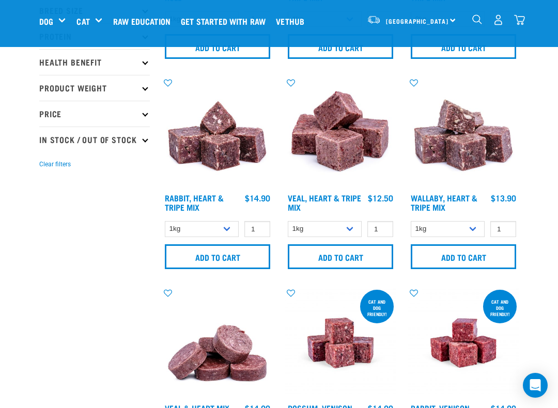 The width and height of the screenshot is (558, 408). Describe the element at coordinates (83, 21) in the screenshot. I see `a: Cat` at that location.